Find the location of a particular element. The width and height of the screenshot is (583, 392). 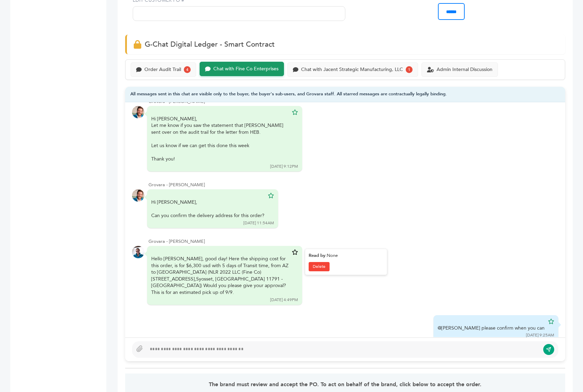

div: Thank you! is located at coordinates (220, 159).